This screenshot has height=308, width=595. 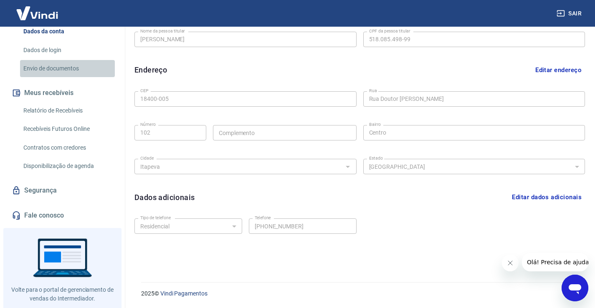 I want to click on button: Editar dados adicionais, so click(x=546, y=197).